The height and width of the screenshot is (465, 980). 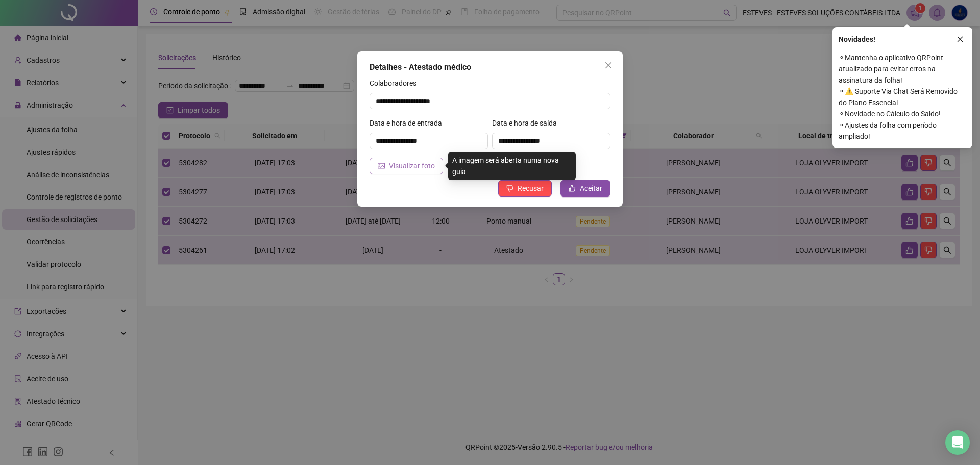 I want to click on span: like, so click(x=572, y=188).